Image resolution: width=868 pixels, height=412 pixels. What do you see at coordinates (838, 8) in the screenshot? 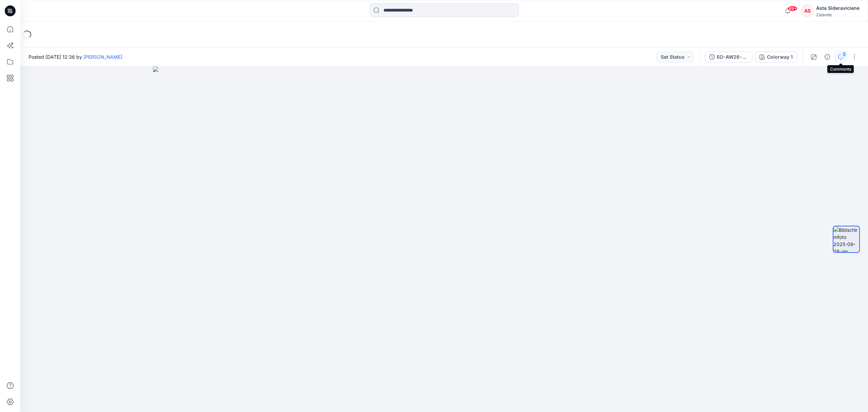
I see `div: Asta Sideraviciene` at bounding box center [838, 8].